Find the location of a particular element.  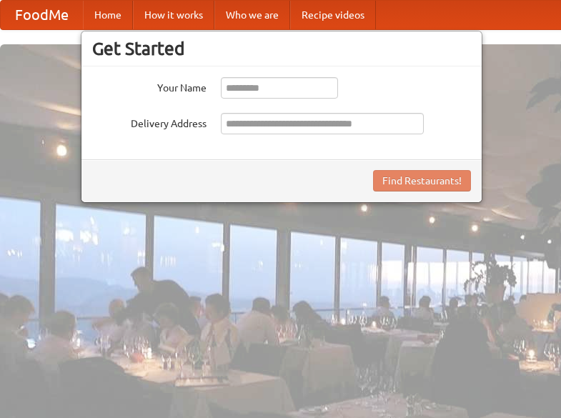

h3: Get Started is located at coordinates (282, 49).